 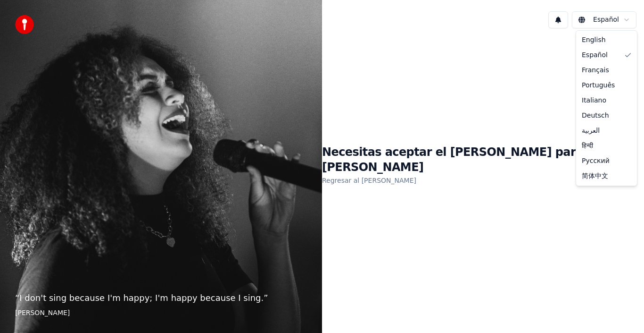 I want to click on span: Français, so click(x=596, y=70).